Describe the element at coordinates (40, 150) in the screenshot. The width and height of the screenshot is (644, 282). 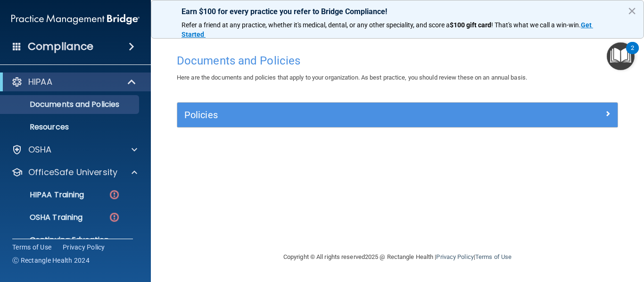
I see `p: OSHA` at that location.